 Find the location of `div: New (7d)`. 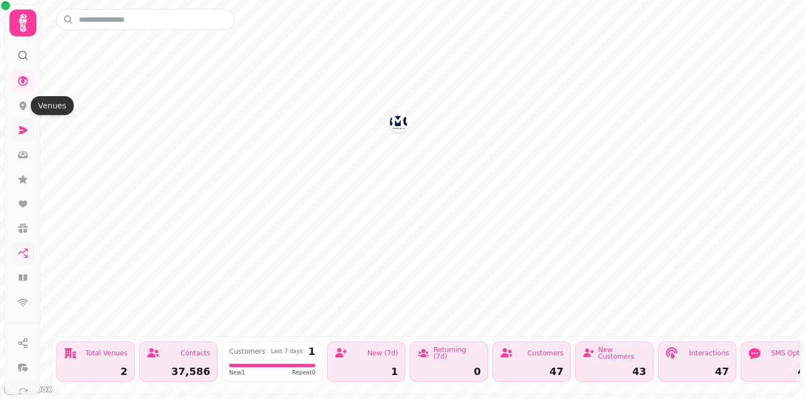

div: New (7d) is located at coordinates (382, 353).